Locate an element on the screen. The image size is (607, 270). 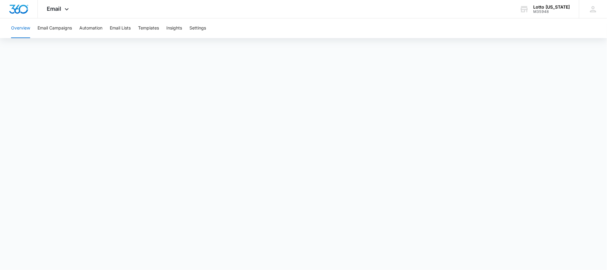
button: Templates is located at coordinates (149, 28).